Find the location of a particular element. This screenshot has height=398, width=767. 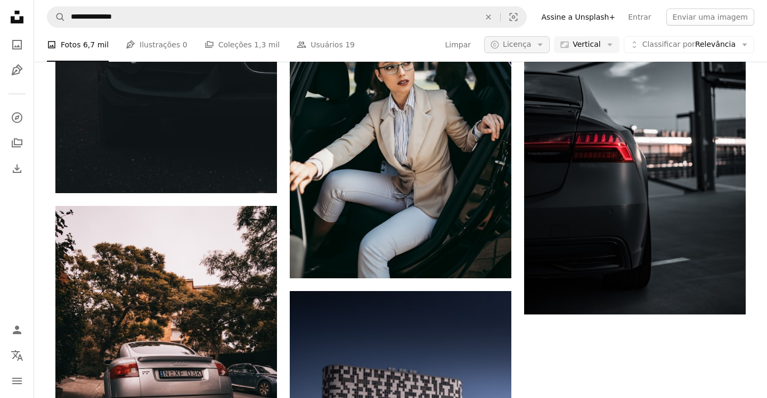

a: Ilustrações is located at coordinates (17, 70).